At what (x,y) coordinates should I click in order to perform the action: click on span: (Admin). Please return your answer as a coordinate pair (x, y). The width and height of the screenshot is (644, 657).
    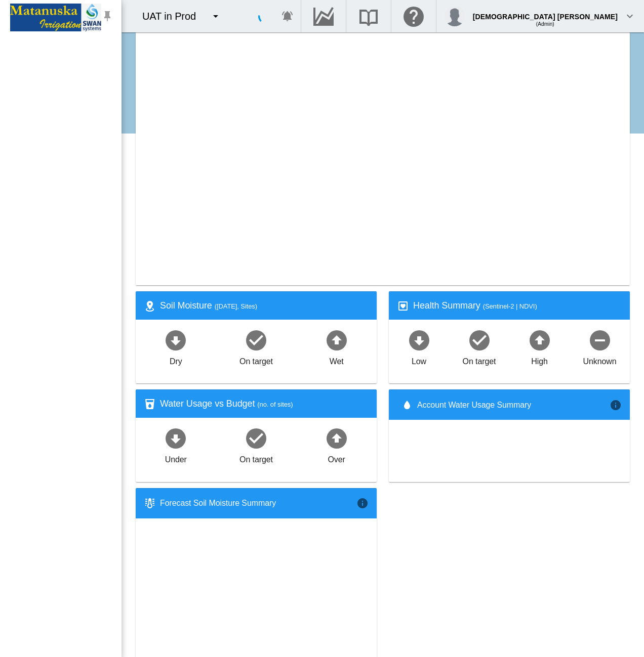
    Looking at the image, I should click on (545, 24).